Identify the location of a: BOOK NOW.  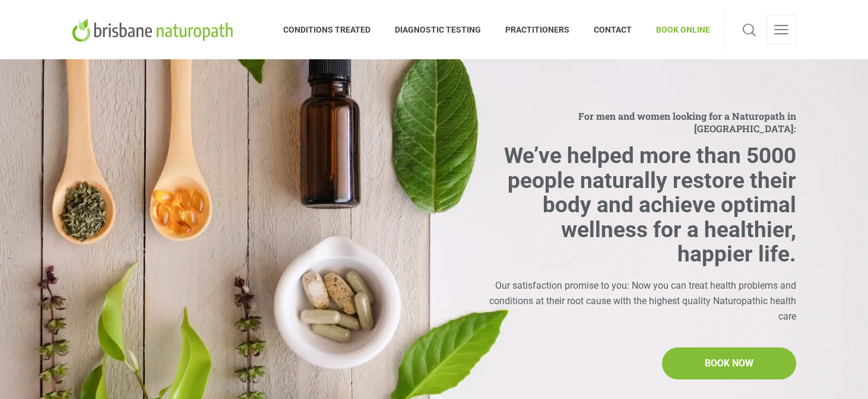
(729, 364).